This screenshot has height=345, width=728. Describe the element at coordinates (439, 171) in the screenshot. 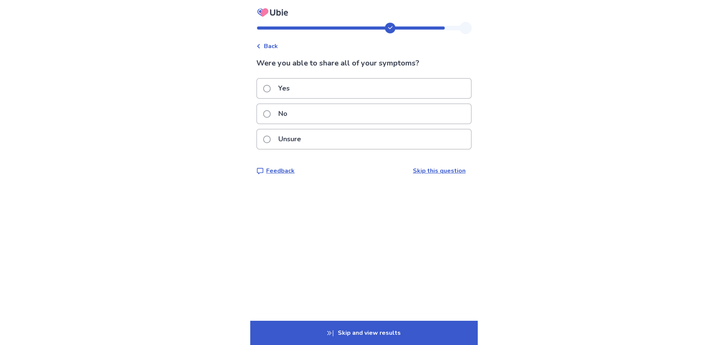

I see `a: Skip this question` at that location.